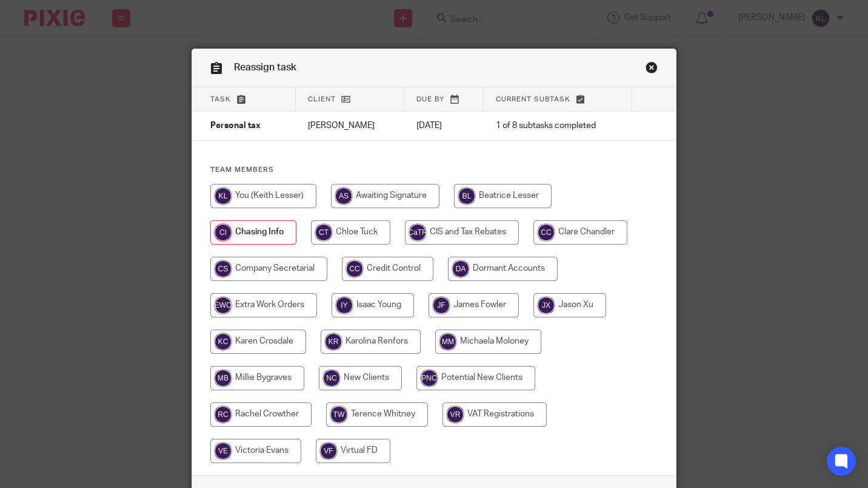 The image size is (868, 488). Describe the element at coordinates (558, 126) in the screenshot. I see `td: 1 of 8 subtasks completed` at that location.